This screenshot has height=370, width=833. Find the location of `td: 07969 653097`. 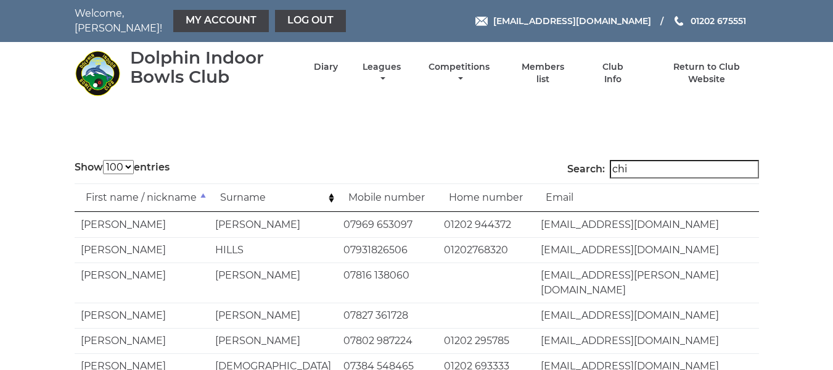

td: 07969 653097 is located at coordinates (387, 224).